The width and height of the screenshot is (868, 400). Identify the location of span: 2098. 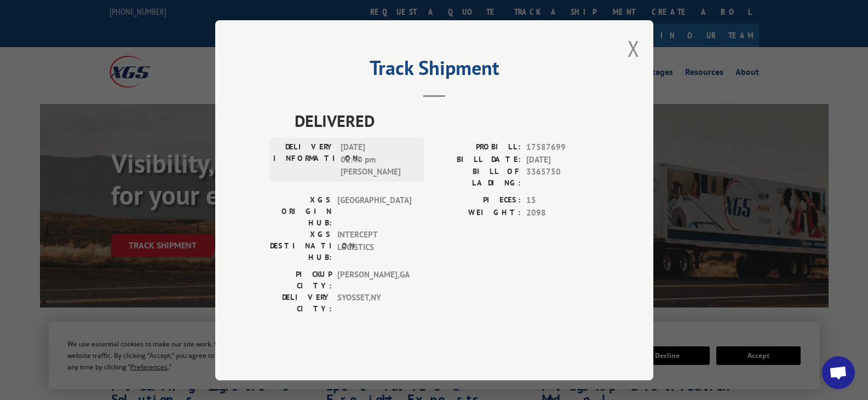
(563, 212).